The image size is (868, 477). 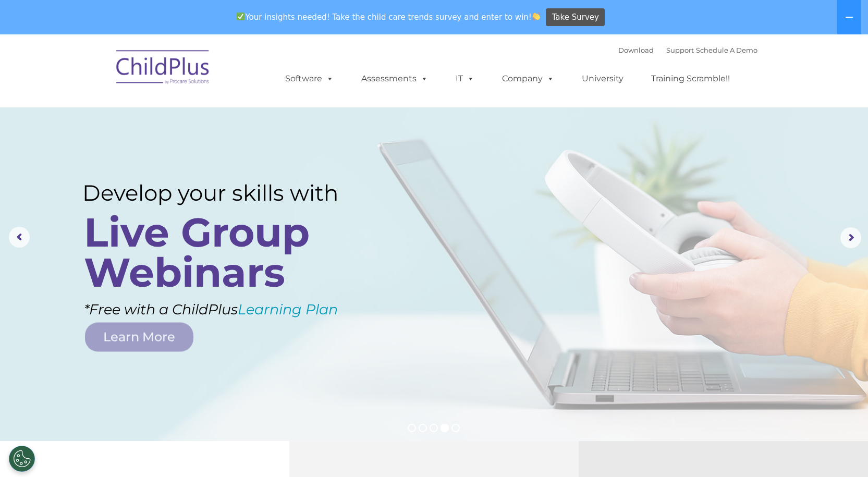 What do you see at coordinates (288, 309) in the screenshot?
I see `a: Learning Plan` at bounding box center [288, 309].